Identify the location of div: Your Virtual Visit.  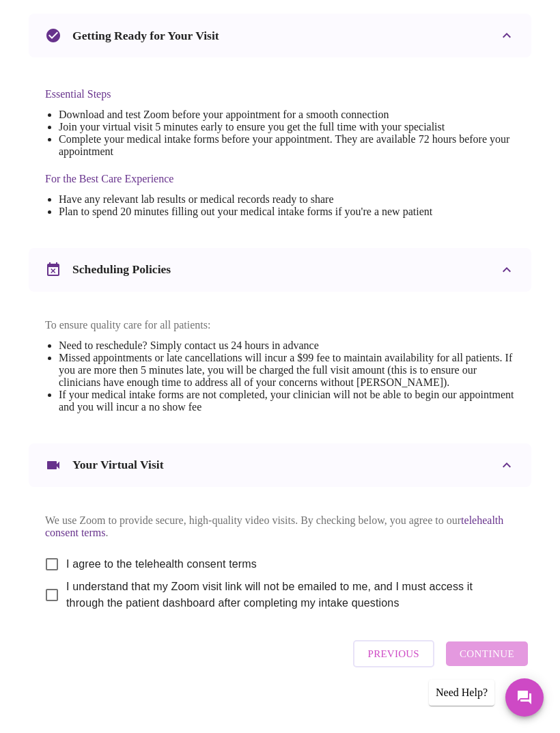
(280, 465).